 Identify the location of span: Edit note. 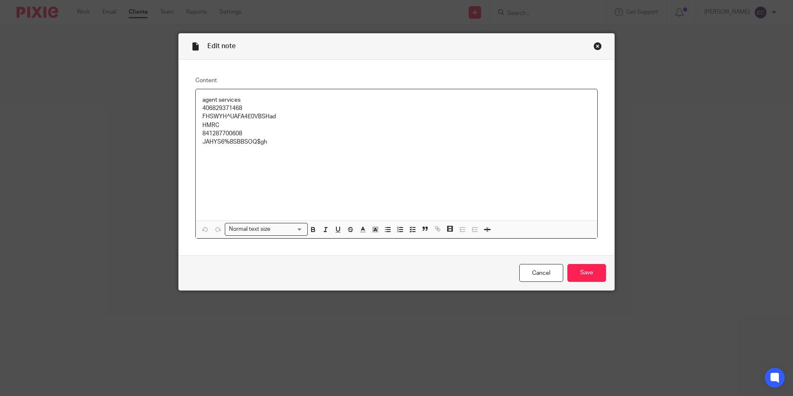
(222, 46).